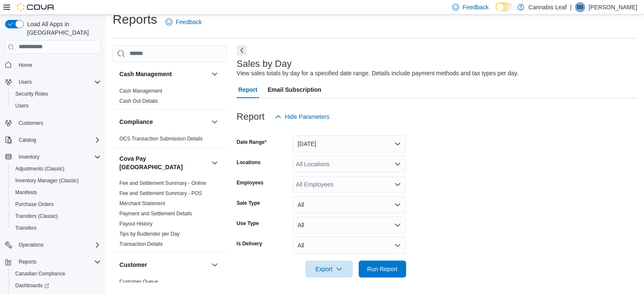 The width and height of the screenshot is (644, 294). I want to click on button: Customers, so click(53, 123).